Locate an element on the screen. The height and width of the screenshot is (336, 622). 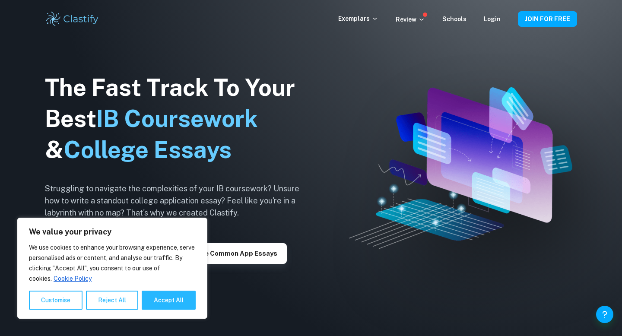
a: Clastify logo is located at coordinates (72, 19).